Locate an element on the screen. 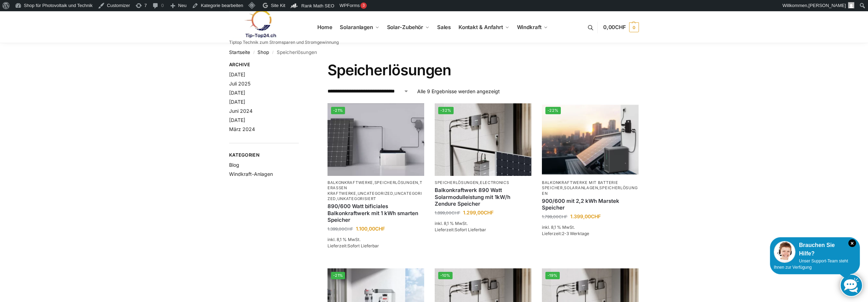 This screenshot has height=302, width=868. a: Startseite is located at coordinates (239, 52).